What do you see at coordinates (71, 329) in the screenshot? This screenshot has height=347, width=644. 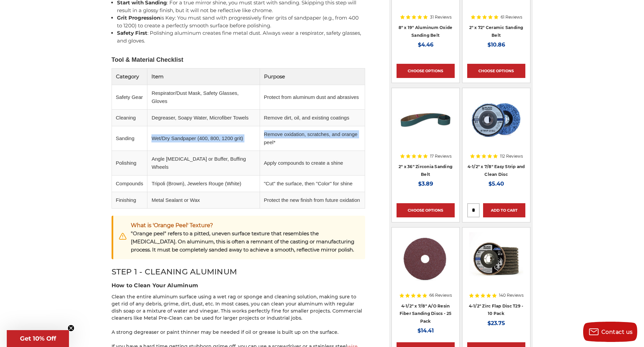 I see `button: Close teaser` at bounding box center [71, 329].